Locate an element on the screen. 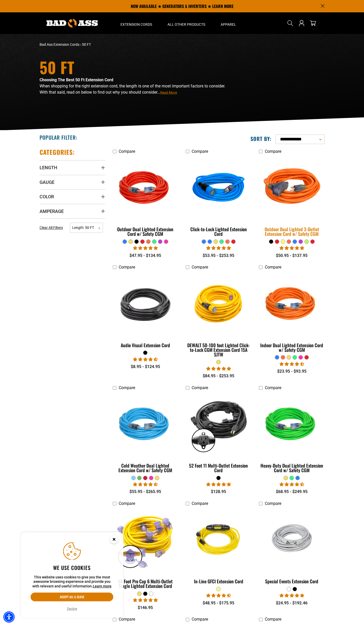 Image resolution: width=364 pixels, height=626 pixels. p: This website uses cookies to give you the most awesome browsing experience and provide you with r... is located at coordinates (72, 582).